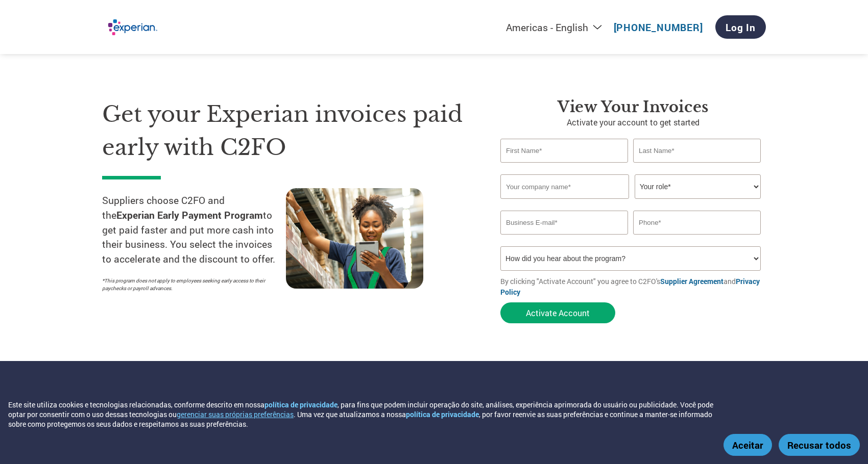 The width and height of the screenshot is (868, 464). Describe the element at coordinates (747, 445) in the screenshot. I see `button: Aceitar` at that location.